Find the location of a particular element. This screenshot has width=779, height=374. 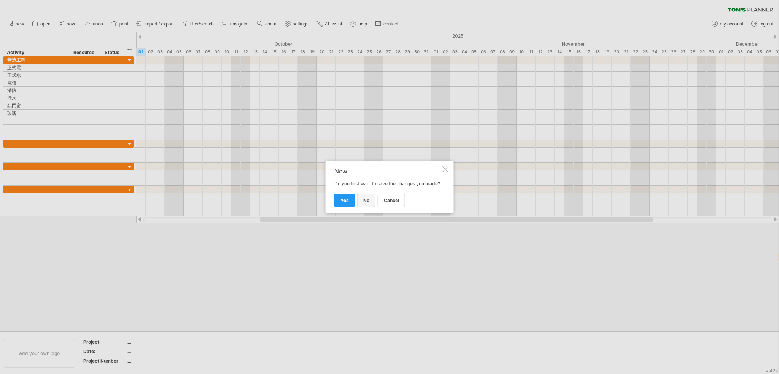

a: cancel is located at coordinates (392, 200).